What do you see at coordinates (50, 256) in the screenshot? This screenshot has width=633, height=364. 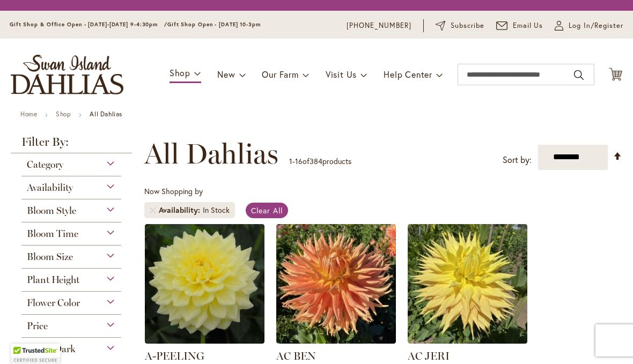 I see `span: Bloom Size` at bounding box center [50, 256].